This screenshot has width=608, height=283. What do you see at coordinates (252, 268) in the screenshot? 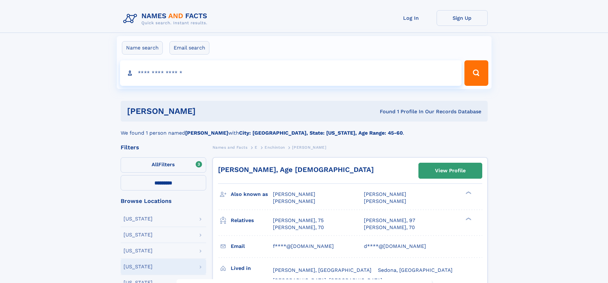
I see `h3: Lived in` at bounding box center [252, 268].